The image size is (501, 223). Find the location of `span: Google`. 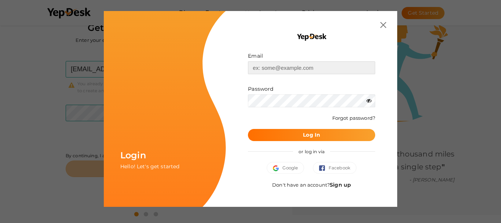

span: Google is located at coordinates (286, 168).